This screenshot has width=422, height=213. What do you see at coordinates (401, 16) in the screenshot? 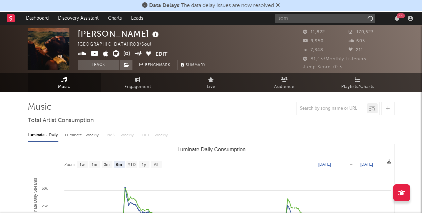
I see `div: 99 +` at bounding box center [401, 16].